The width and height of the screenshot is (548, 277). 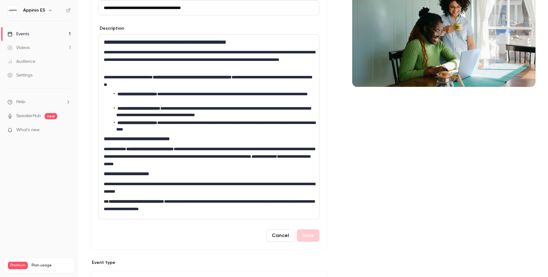 I want to click on span: Plan usage, so click(x=51, y=266).